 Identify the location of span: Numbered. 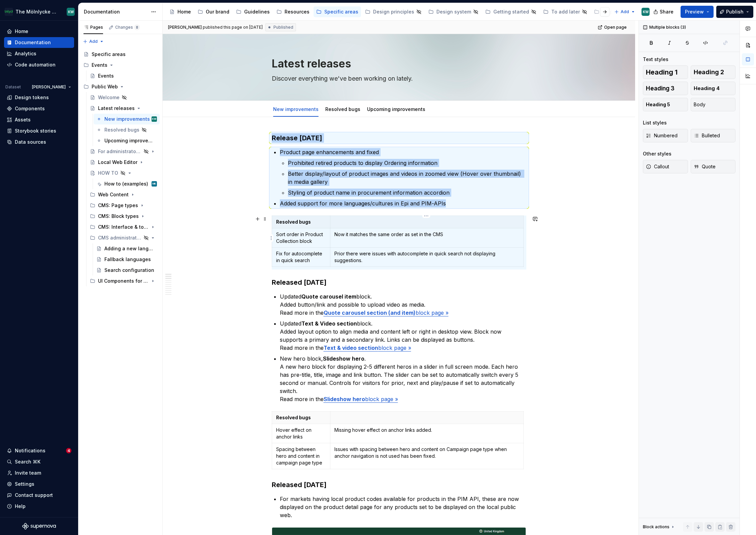
(662, 135).